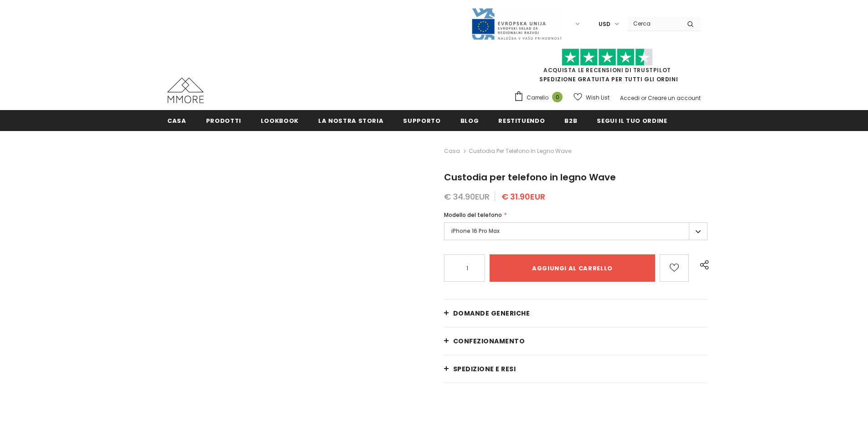 The image size is (868, 437). Describe the element at coordinates (537, 98) in the screenshot. I see `span: Carrello` at that location.